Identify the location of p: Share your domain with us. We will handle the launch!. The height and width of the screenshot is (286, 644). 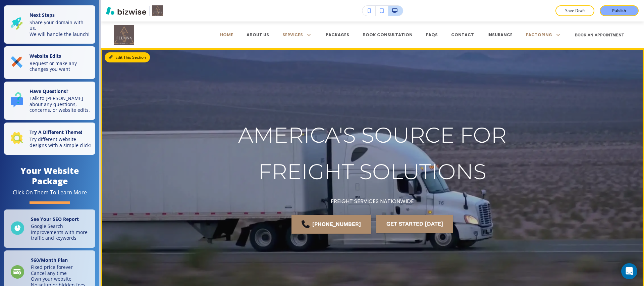
(60, 28).